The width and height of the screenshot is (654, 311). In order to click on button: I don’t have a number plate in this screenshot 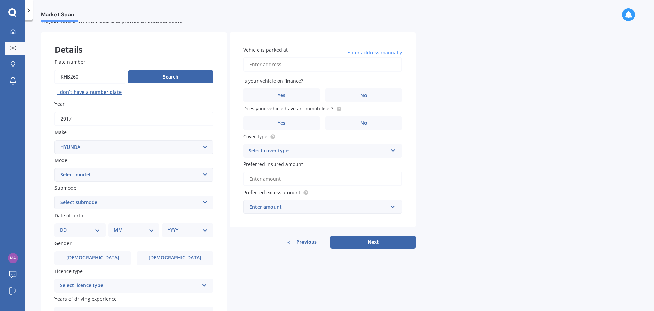, I will do `click(89, 92)`.